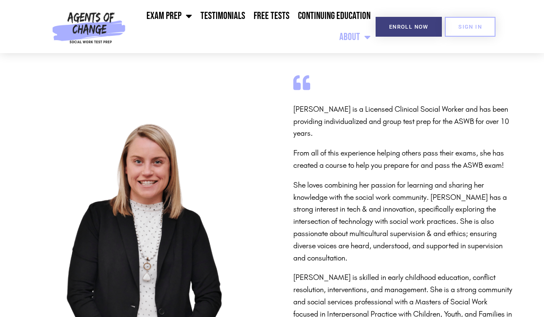 Image resolution: width=544 pixels, height=317 pixels. What do you see at coordinates (169, 16) in the screenshot?
I see `a: Exam Prep` at bounding box center [169, 16].